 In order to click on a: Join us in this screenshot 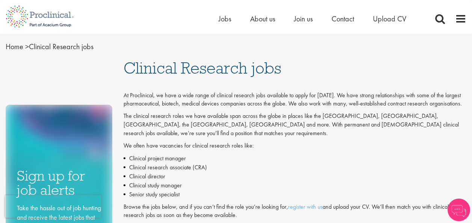, I will do `click(304, 19)`.